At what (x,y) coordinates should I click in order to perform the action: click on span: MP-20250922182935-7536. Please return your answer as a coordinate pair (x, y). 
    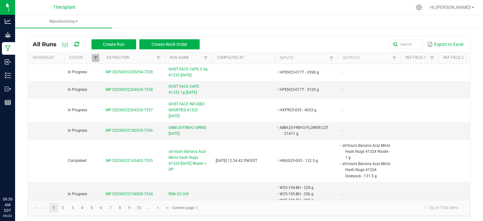
    Looking at the image, I should click on (129, 131).